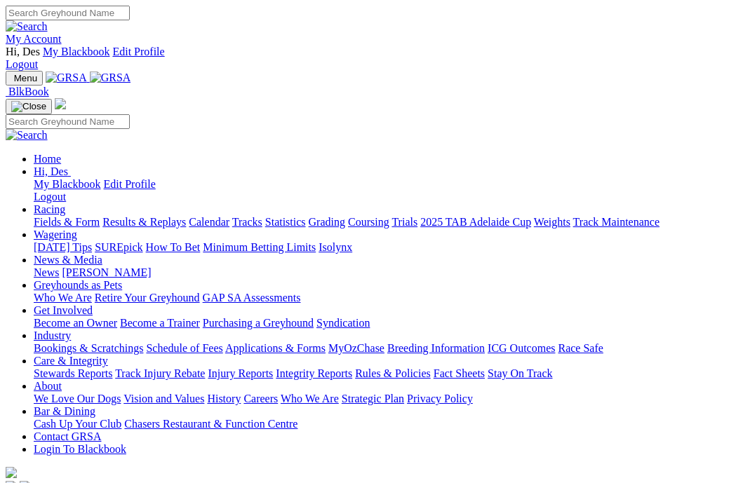  What do you see at coordinates (209, 222) in the screenshot?
I see `a: Calendar` at bounding box center [209, 222].